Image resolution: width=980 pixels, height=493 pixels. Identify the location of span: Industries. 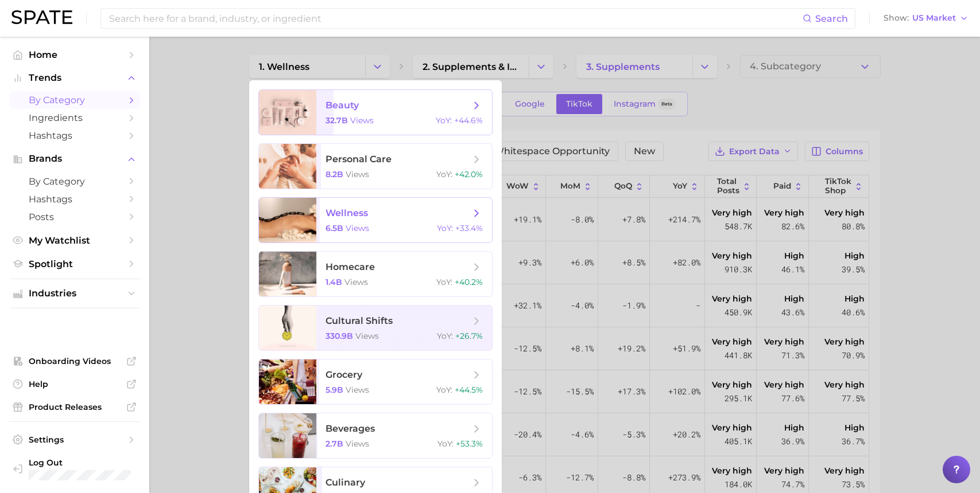
(75, 294).